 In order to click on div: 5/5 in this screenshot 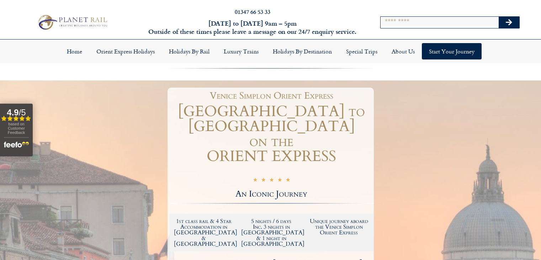, I will do `click(271, 180)`.